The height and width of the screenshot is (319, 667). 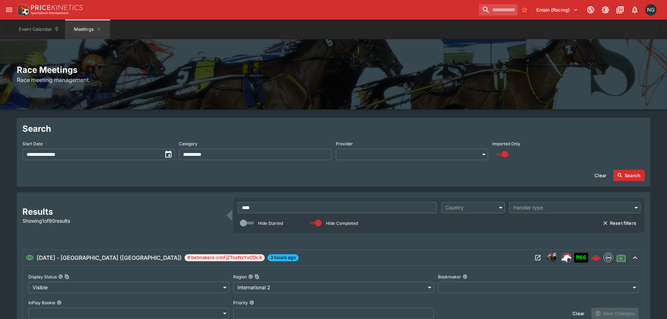 I want to click on div: Nick Goss, so click(x=651, y=10).